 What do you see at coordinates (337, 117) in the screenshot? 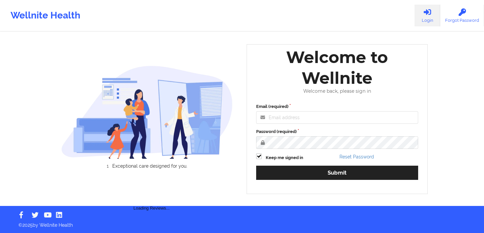
I see `input: Email address` at bounding box center [337, 117].